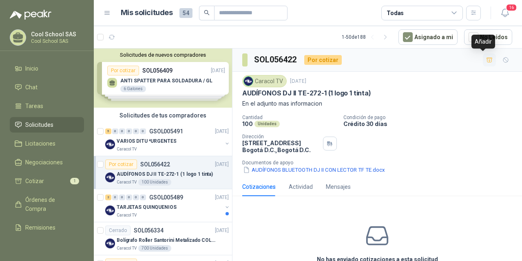 The height and width of the screenshot is (261, 522). I want to click on span: 54, so click(186, 13).